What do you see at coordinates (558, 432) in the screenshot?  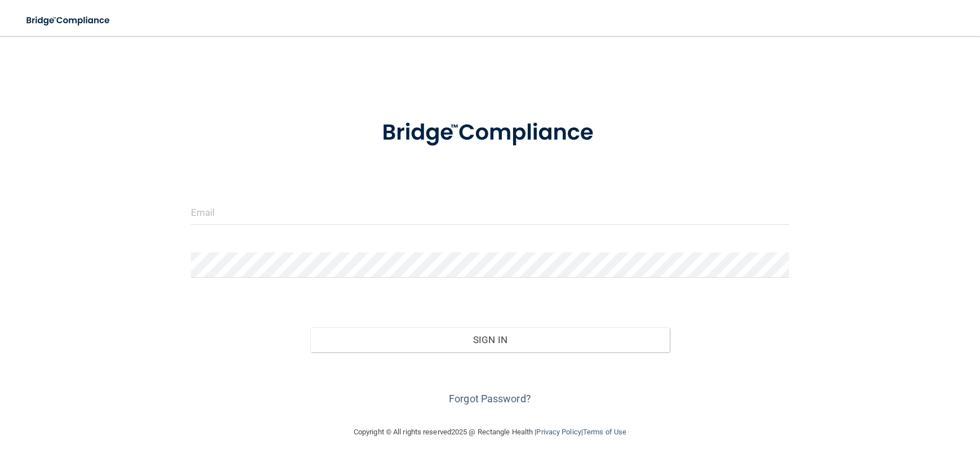 I see `a: Privacy Policy` at bounding box center [558, 432].